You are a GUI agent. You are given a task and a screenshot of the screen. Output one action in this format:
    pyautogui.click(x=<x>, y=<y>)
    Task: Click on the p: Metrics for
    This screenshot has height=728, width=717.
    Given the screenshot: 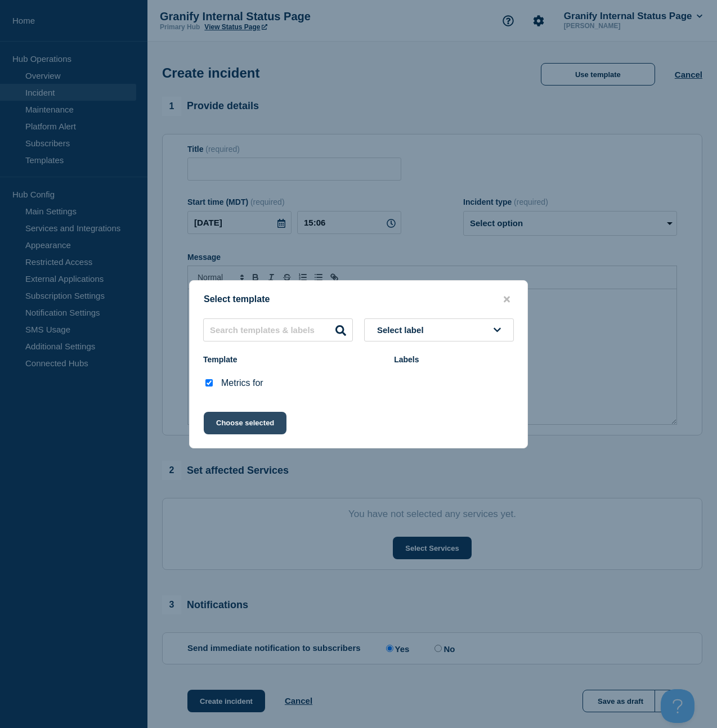 What is the action you would take?
    pyautogui.click(x=242, y=383)
    